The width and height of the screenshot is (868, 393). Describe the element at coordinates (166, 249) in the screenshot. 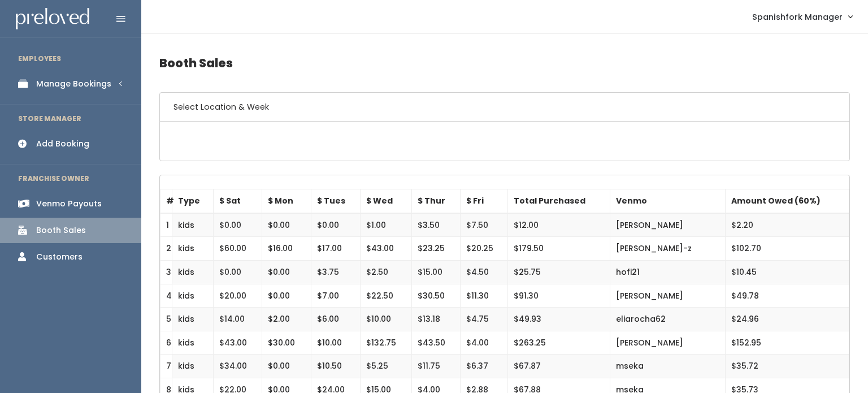

I see `td: 2` at that location.